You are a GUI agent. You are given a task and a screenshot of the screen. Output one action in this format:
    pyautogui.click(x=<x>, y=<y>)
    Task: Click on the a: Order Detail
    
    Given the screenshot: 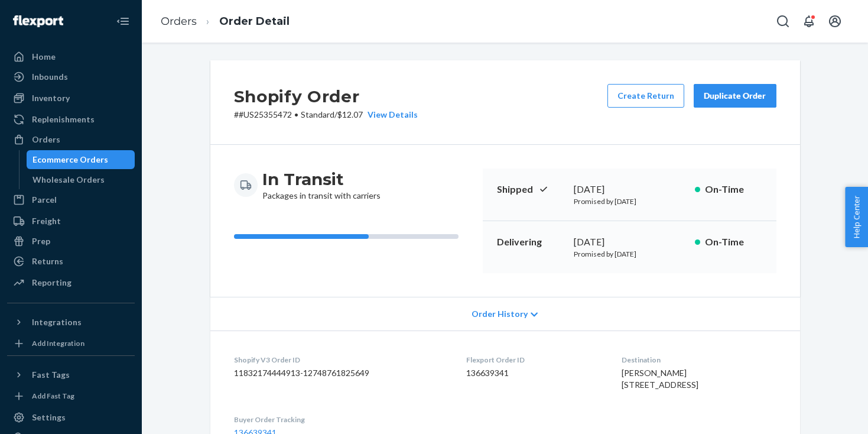 What is the action you would take?
    pyautogui.click(x=255, y=21)
    